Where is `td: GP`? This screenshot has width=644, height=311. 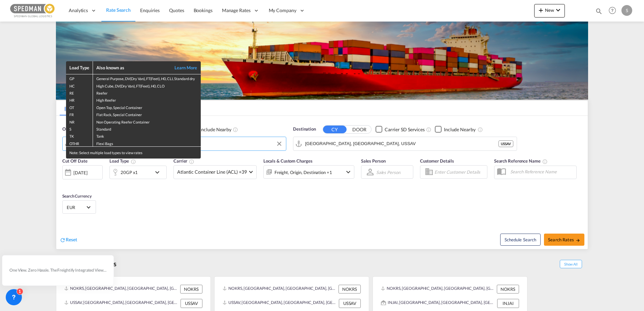 td: GP is located at coordinates (80, 78).